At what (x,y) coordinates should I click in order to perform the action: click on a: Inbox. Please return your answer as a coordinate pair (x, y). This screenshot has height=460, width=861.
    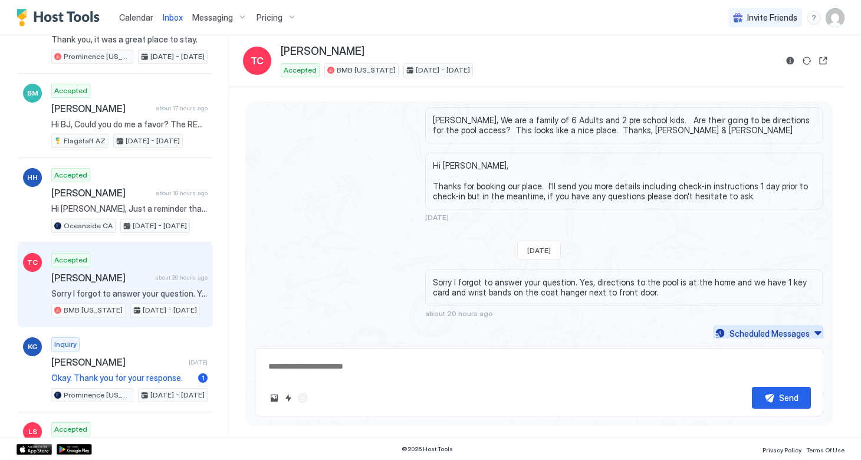
    Looking at the image, I should click on (173, 17).